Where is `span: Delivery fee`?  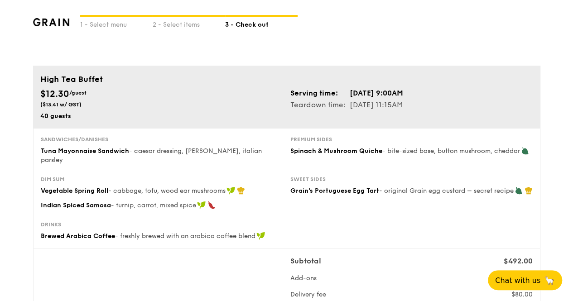
span: Delivery fee is located at coordinates (308, 294).